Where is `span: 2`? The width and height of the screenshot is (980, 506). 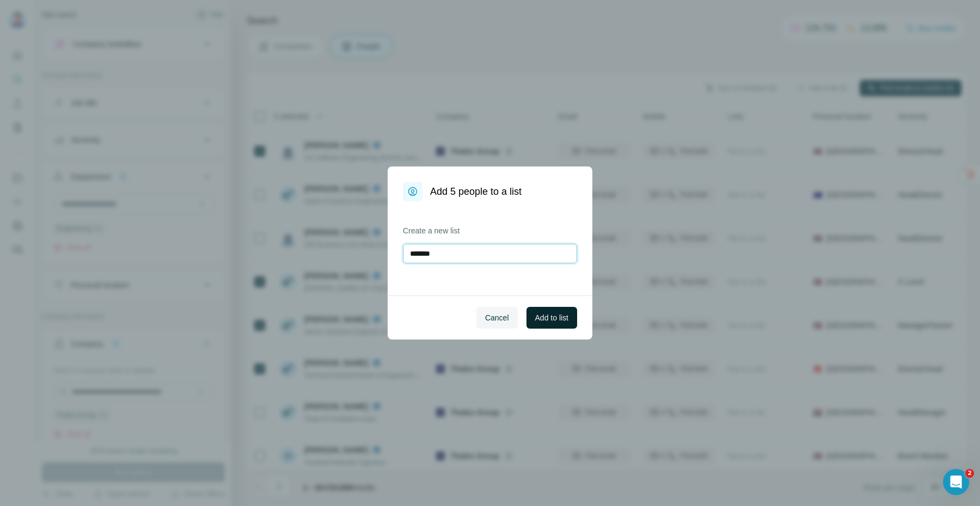
span: 2 is located at coordinates (970, 473).